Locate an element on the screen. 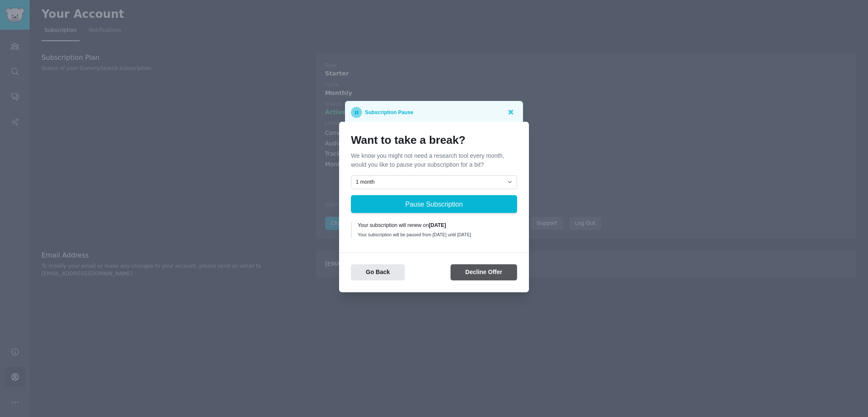  h1: Want to take a break? is located at coordinates (434, 140).